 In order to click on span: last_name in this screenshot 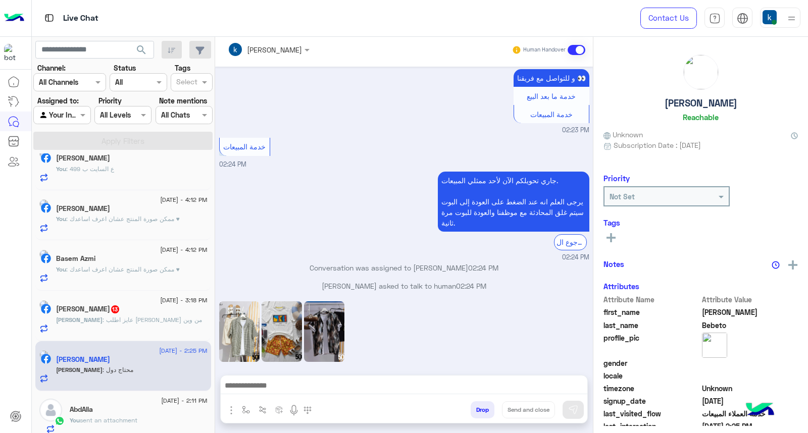, I will do `click(651, 325)`.